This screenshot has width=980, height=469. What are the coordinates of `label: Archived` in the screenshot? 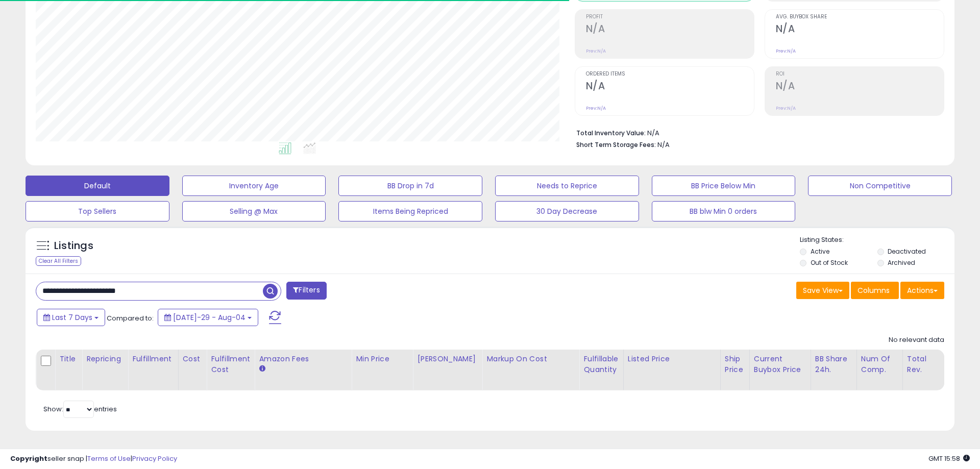 It's located at (902, 262).